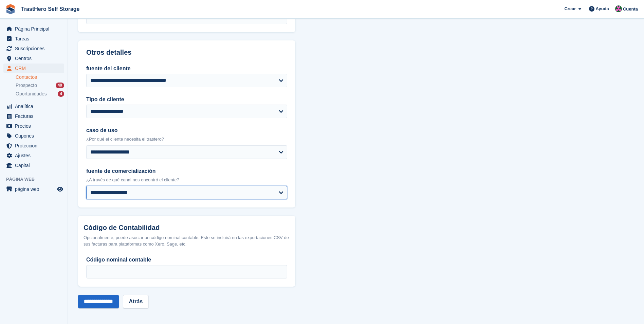  I want to click on span: Suscripciones, so click(36, 48).